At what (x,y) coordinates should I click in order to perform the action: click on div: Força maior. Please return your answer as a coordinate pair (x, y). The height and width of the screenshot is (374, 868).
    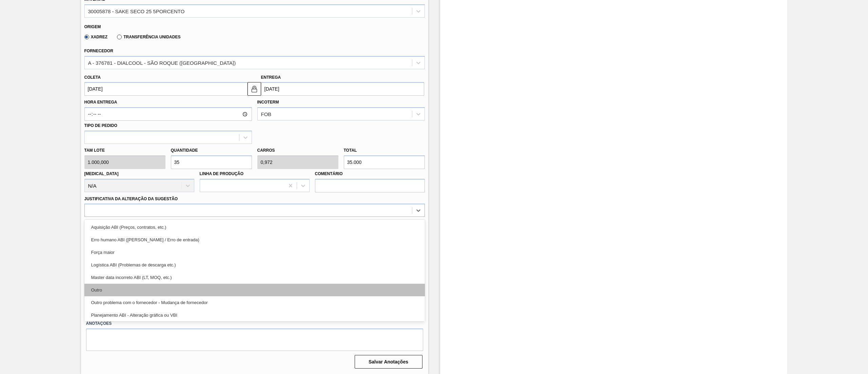
    Looking at the image, I should click on (254, 252).